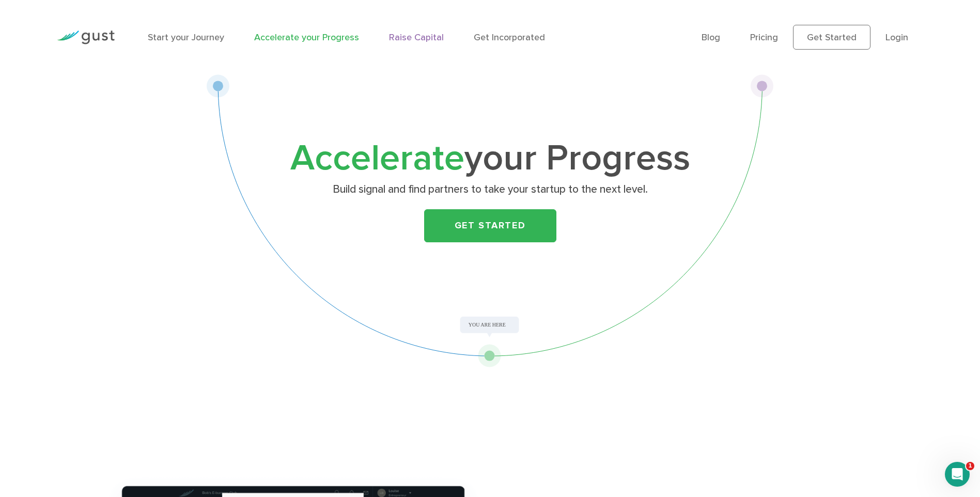  Describe the element at coordinates (490, 159) in the screenshot. I see `h1: your Progress` at that location.